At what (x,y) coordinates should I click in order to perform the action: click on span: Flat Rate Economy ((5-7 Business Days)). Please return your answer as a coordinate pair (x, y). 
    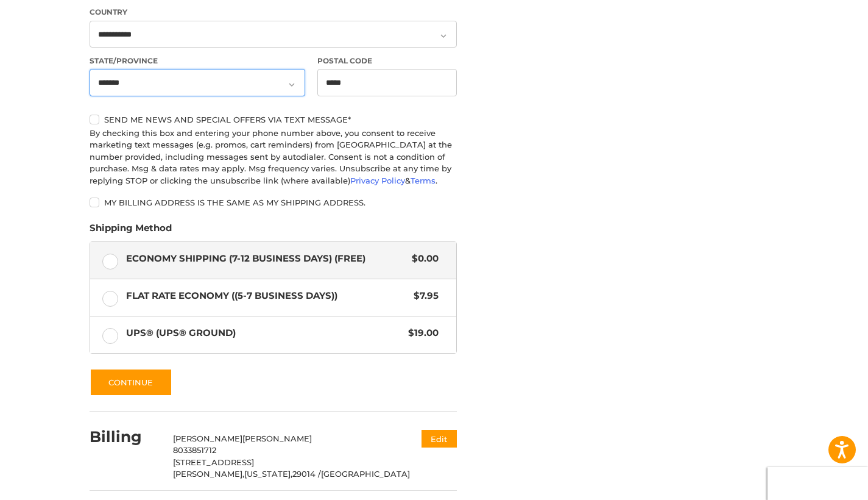
    Looking at the image, I should click on (267, 296).